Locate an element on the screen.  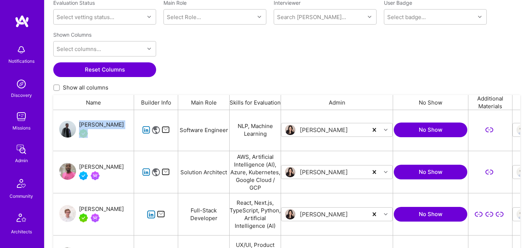
div: Architects is located at coordinates (21, 232).